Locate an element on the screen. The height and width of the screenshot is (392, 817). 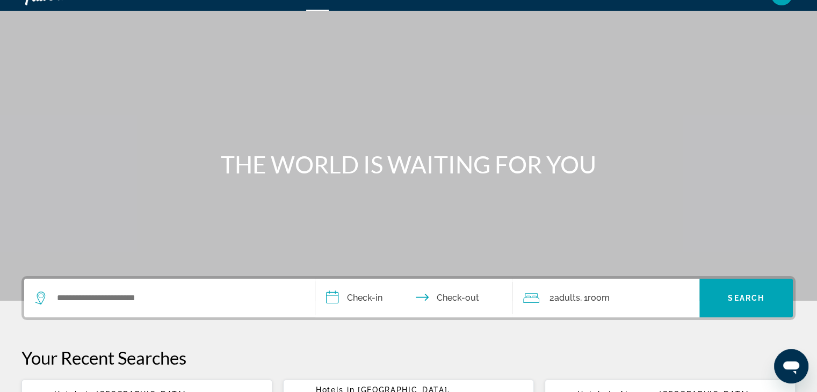
span: Search is located at coordinates (746, 298).